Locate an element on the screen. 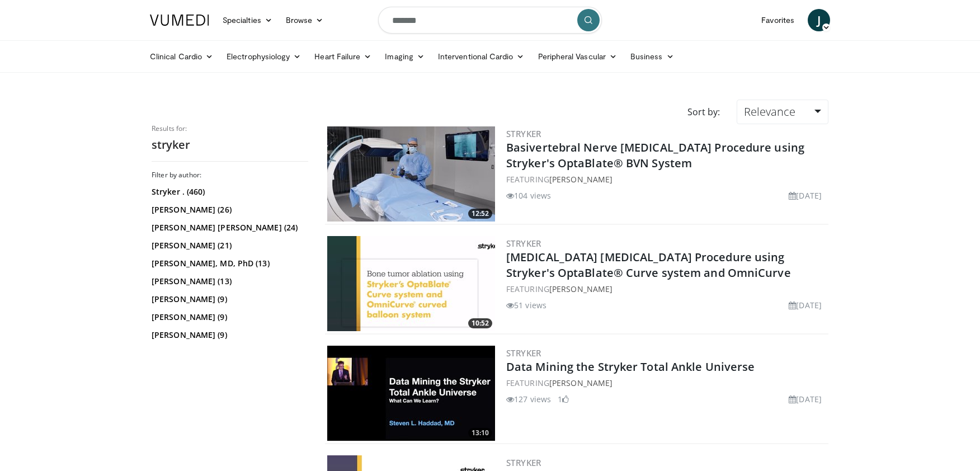 The width and height of the screenshot is (980, 471). h2: stryker is located at coordinates (230, 145).